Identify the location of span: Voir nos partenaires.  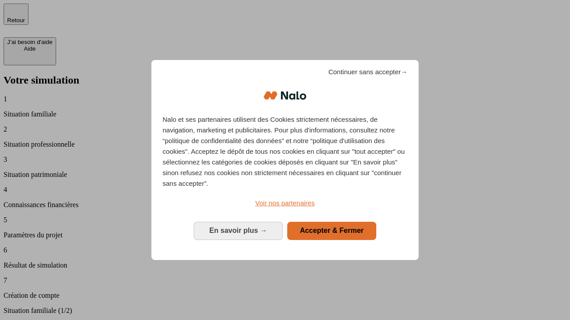
(284, 203).